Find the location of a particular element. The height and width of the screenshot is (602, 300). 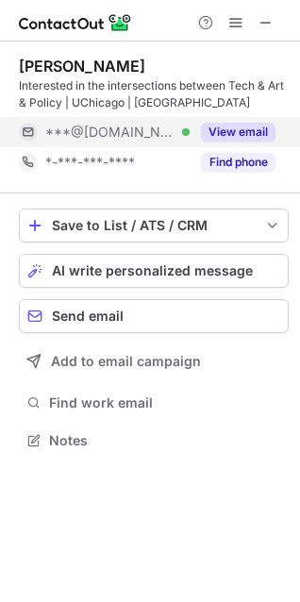

span: Notes is located at coordinates (165, 441).